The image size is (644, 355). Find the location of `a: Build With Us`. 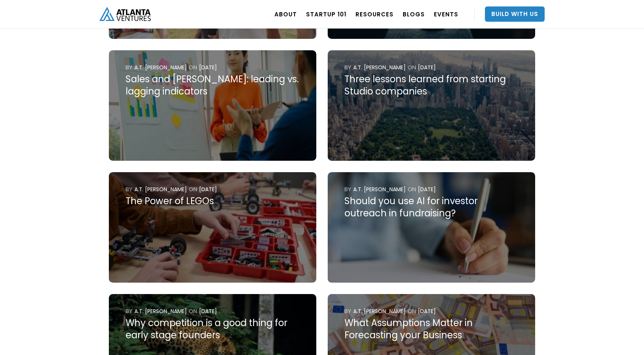

a: Build With Us is located at coordinates (514, 14).